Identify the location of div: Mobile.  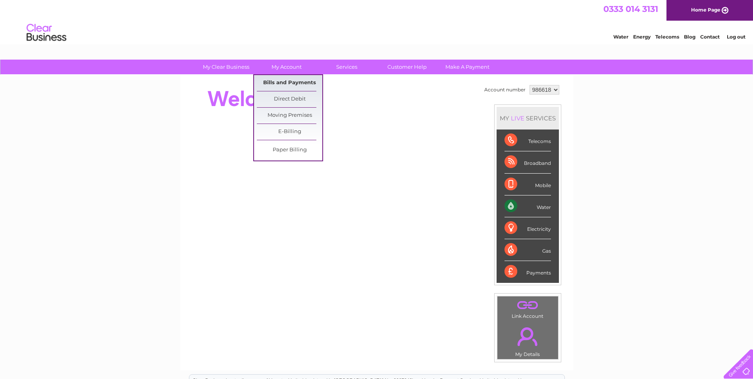
(528, 184).